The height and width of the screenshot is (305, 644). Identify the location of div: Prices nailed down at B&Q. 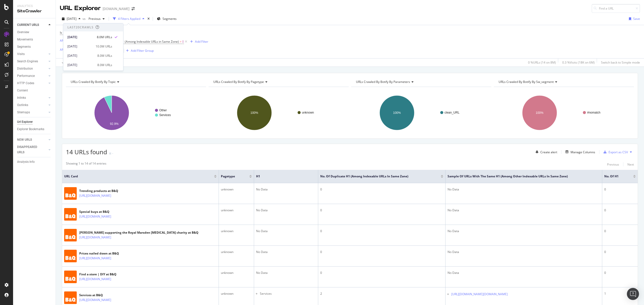
(106, 254).